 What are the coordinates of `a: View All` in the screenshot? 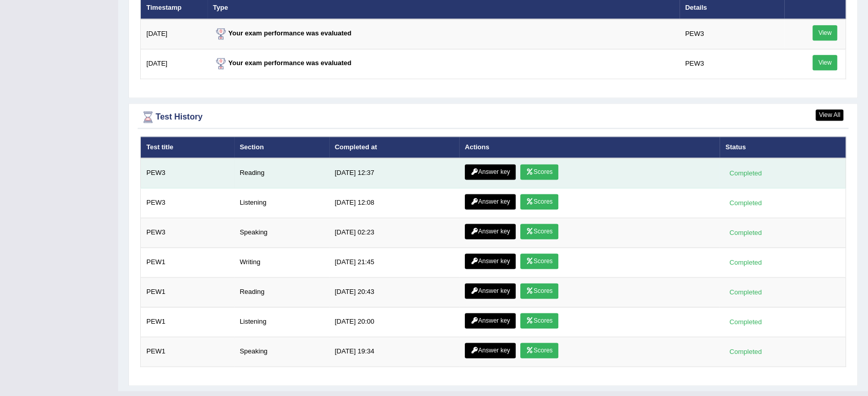 It's located at (830, 115).